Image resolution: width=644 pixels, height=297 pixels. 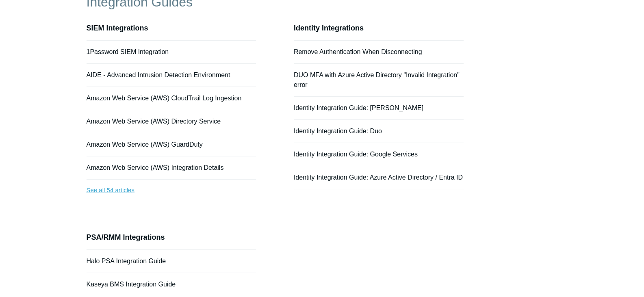 I want to click on a: Amazon Web Service (AWS) Integration Details, so click(x=155, y=167).